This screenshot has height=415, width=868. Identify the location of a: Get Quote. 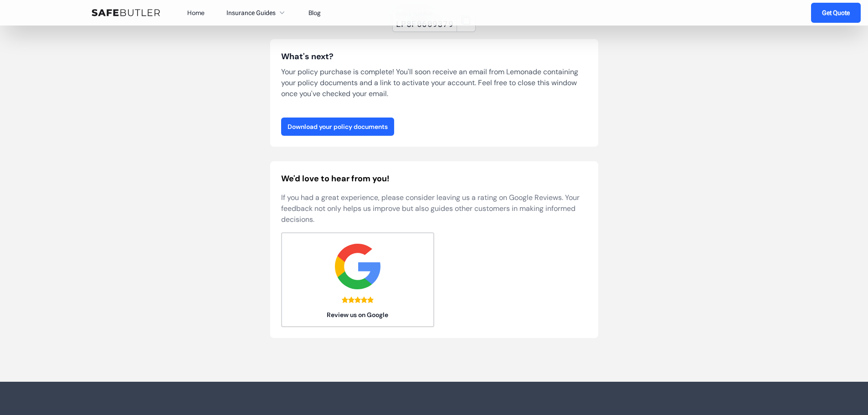
(836, 12).